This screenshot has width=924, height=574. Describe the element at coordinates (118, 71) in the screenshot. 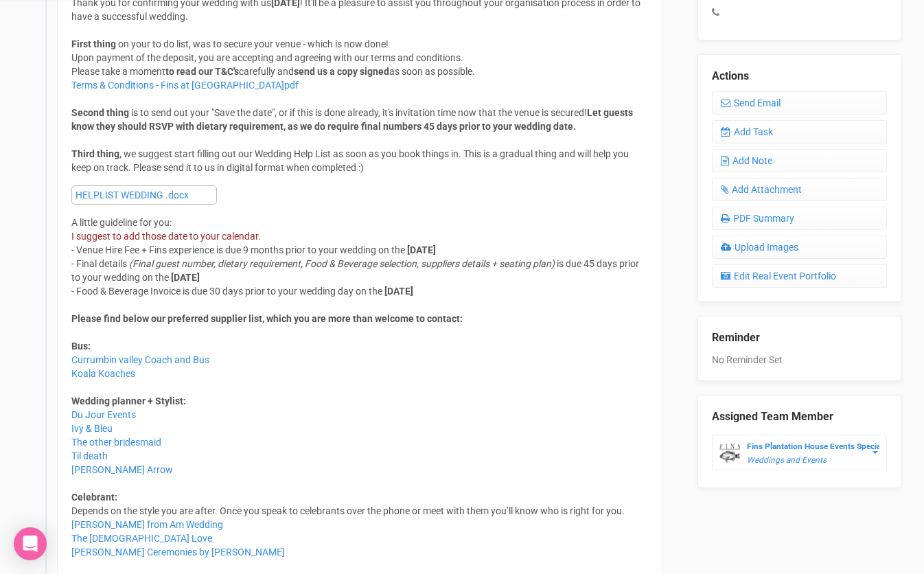

I see `span: Please take a moment` at that location.